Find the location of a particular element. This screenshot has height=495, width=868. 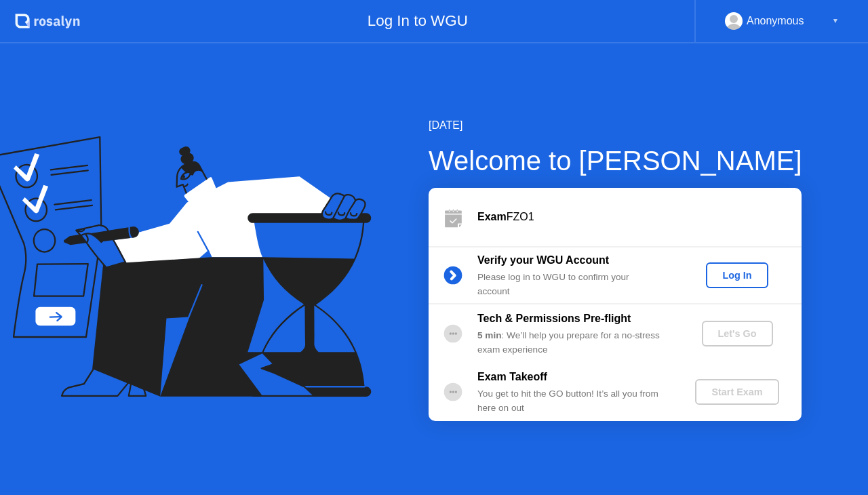

div: Anonymous is located at coordinates (775, 21).